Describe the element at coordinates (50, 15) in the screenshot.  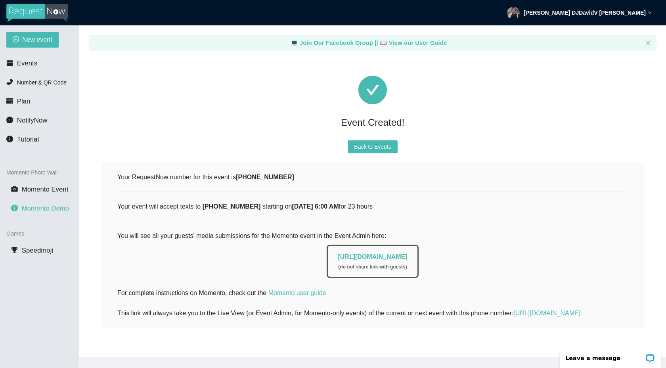
I see `p: Leave a message` at that location.